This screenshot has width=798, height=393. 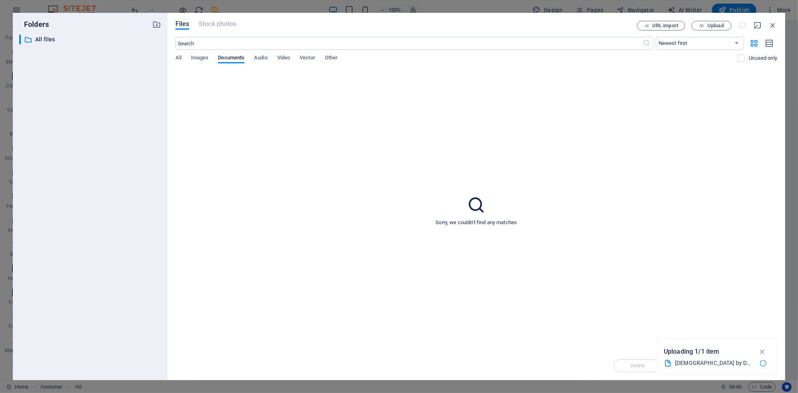 What do you see at coordinates (231, 58) in the screenshot?
I see `span: Documents` at bounding box center [231, 58].